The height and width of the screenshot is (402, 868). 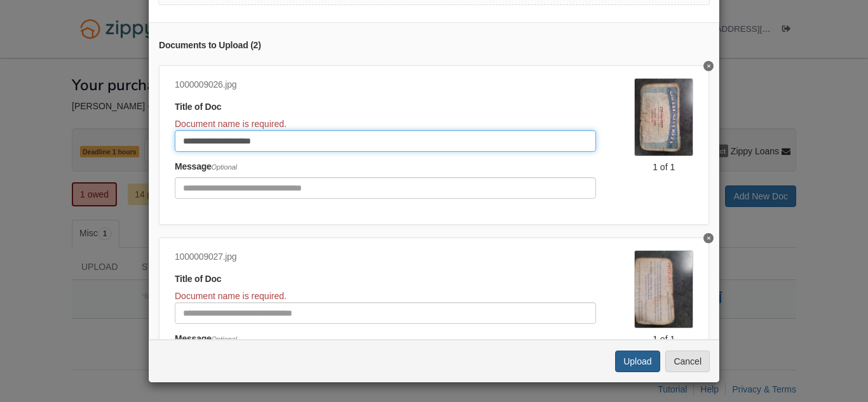 I want to click on button: Cancel, so click(x=688, y=362).